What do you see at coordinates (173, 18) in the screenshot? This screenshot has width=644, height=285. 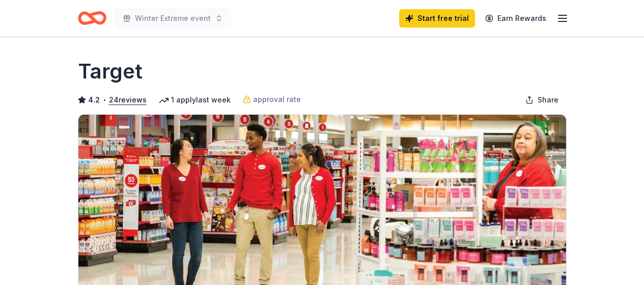 I see `button: Winter Extreme event` at bounding box center [173, 18].